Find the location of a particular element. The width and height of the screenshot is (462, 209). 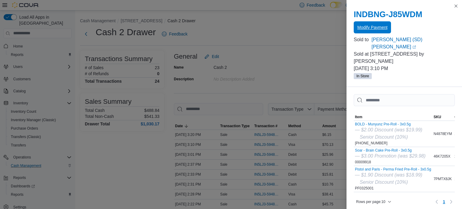

ul: Pagination for table: MemoryTable from EuiInMemoryTable is located at coordinates (444, 202).